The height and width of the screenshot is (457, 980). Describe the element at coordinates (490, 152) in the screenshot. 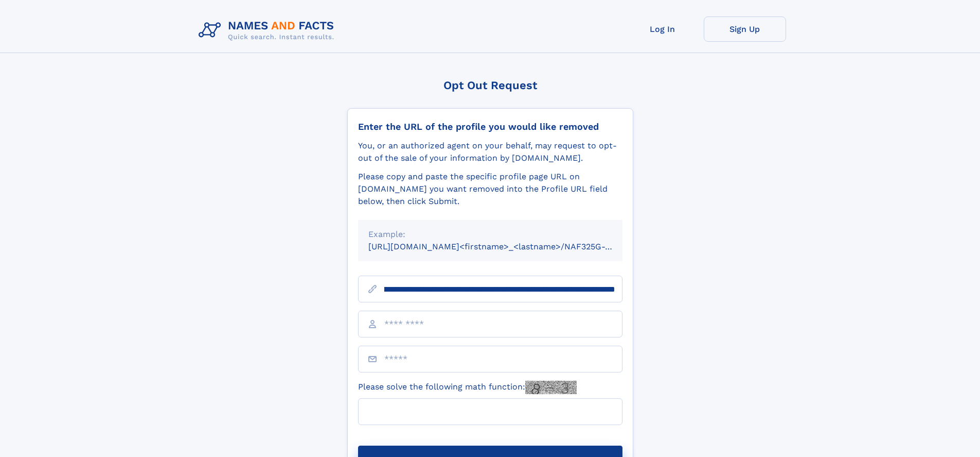

I see `div: You, or an authorized agent on your behalf, may request to opt-out of the sale of your informatio...` at that location.